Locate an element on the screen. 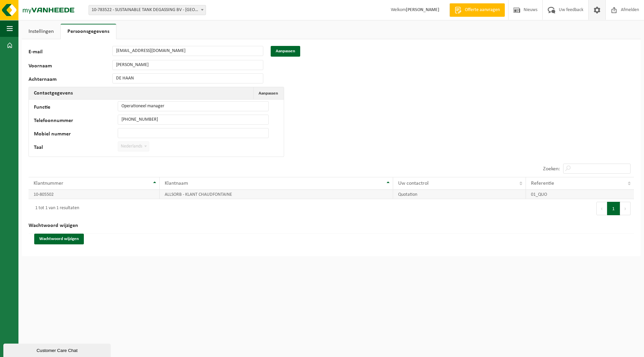  label: Zoeken: is located at coordinates (552, 169).